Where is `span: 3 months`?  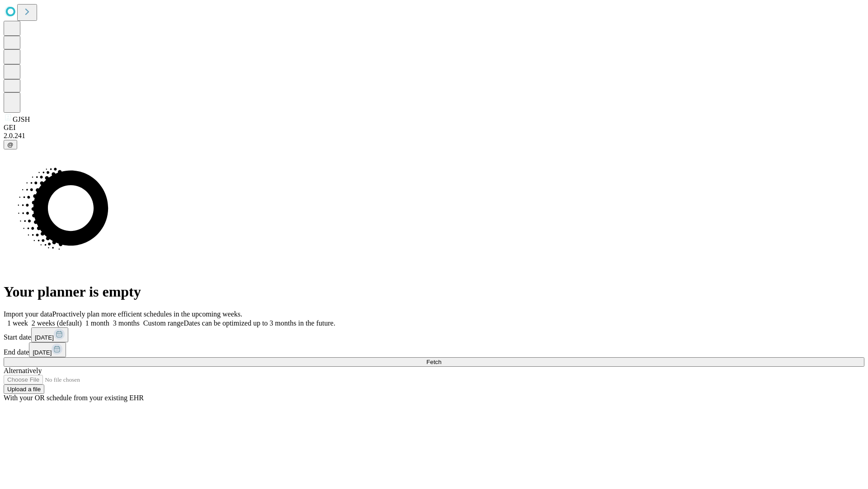 span: 3 months is located at coordinates (126, 322).